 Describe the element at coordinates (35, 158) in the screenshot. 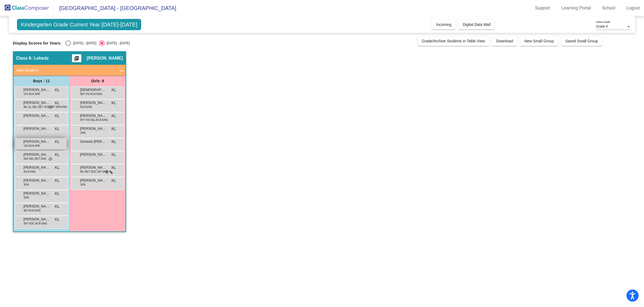

I see `span: 504 SEL RET ENG` at that location.